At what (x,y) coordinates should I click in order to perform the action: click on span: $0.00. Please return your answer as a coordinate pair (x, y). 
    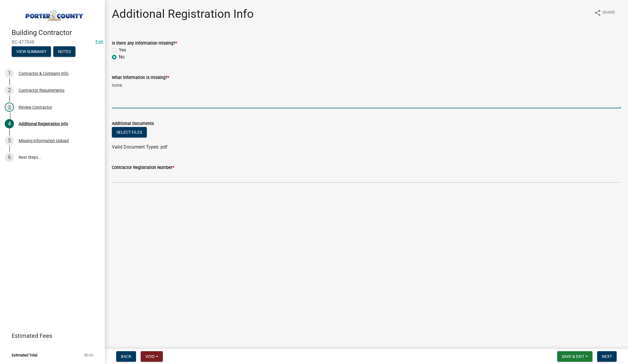
    Looking at the image, I should click on (88, 355).